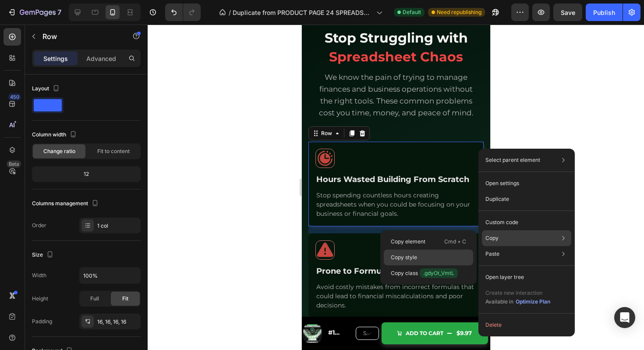  What do you see at coordinates (501, 222) in the screenshot?
I see `p: Custom code` at bounding box center [501, 222].